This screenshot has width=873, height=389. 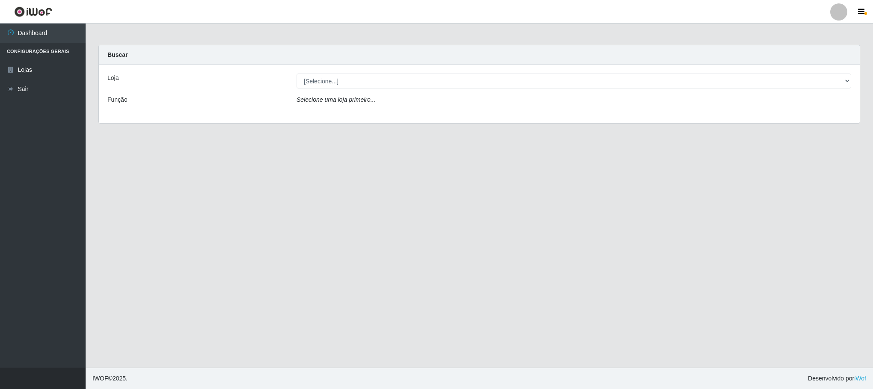 What do you see at coordinates (837, 379) in the screenshot?
I see `span: Desenvolvido por` at bounding box center [837, 379].